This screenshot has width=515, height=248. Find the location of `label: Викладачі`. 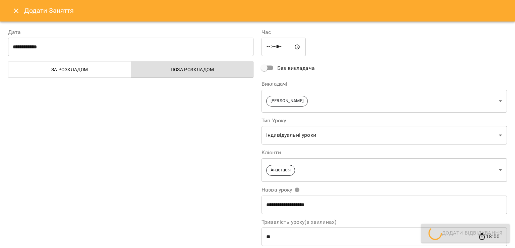

label: Викладачі is located at coordinates (385, 84).